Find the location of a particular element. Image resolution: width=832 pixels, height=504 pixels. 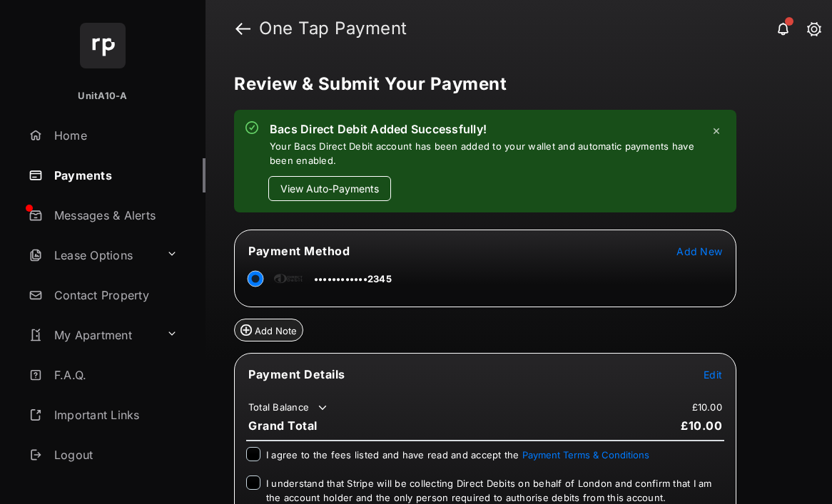

img: svg+xml;base64,PHN2ZyB4bWxucz0iaHR0cDovL3d3dy53My5vcmcvMjAwMC9zdmciIHdpZHRoPSI2NCIgaGVpZ2h0PSI2NC... is located at coordinates (102, 45).